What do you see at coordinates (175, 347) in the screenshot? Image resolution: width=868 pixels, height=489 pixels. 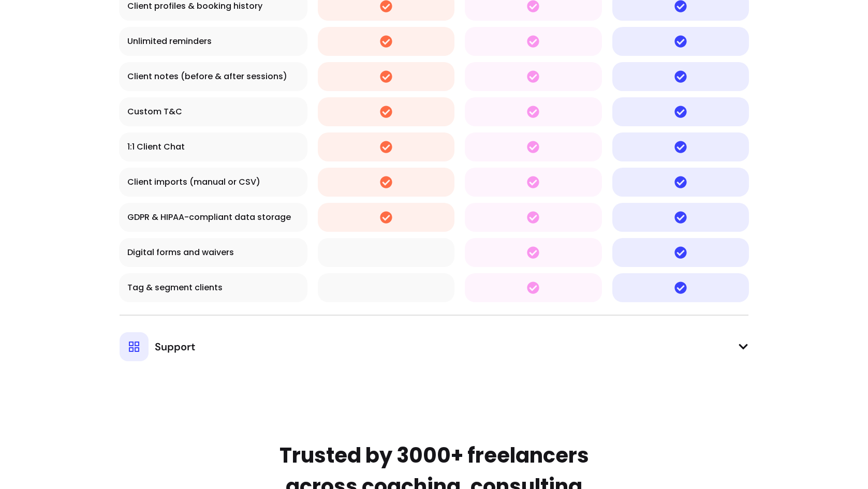 I see `span: Support` at bounding box center [175, 347].